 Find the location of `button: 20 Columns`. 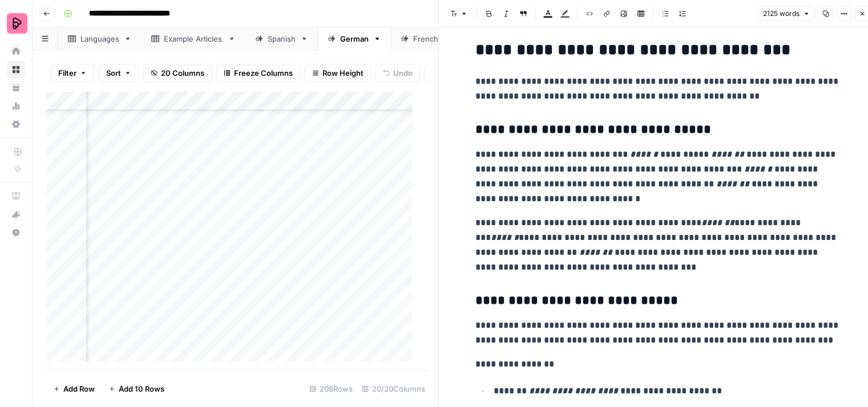

button: 20 Columns is located at coordinates (177, 73).